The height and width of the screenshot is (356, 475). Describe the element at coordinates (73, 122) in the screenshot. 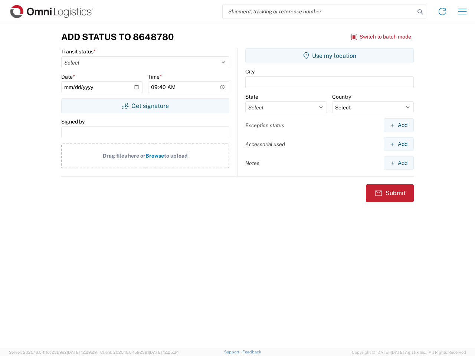

I see `label: Signed by` at that location.